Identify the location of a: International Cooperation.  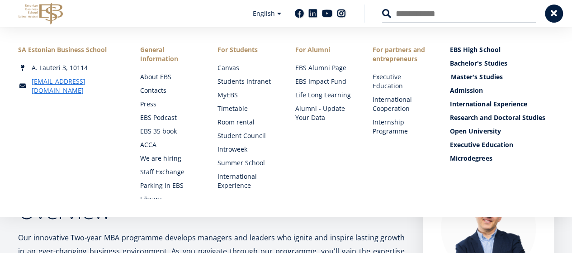
(402, 104).